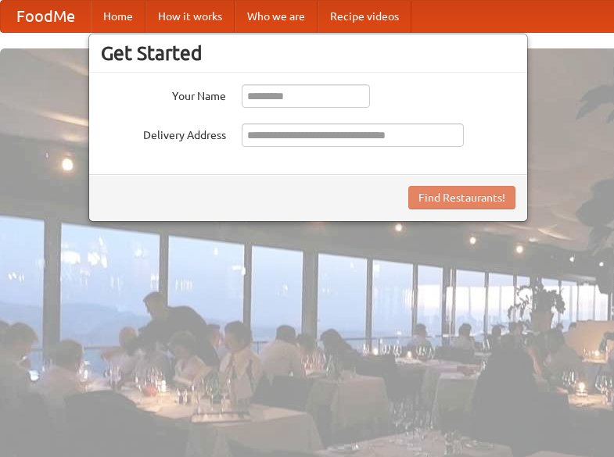  Describe the element at coordinates (163, 133) in the screenshot. I see `label: Delivery Address` at that location.